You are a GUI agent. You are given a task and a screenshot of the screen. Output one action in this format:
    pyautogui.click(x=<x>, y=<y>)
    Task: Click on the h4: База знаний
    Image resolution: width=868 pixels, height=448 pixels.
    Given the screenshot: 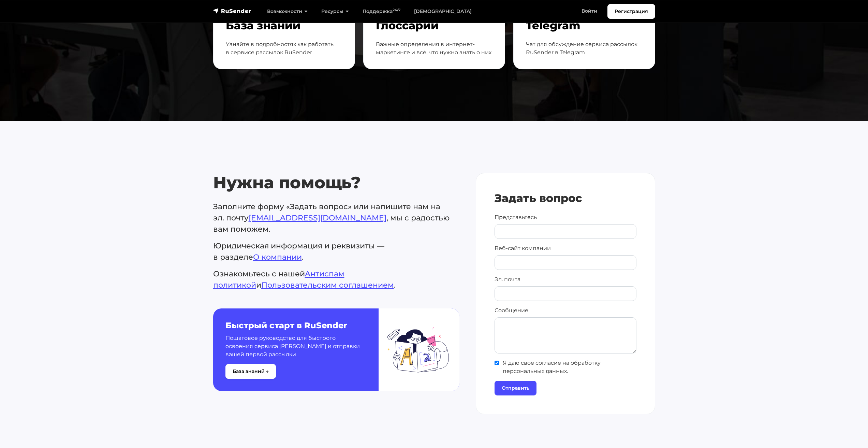 What is the action you would take?
    pyautogui.click(x=284, y=26)
    